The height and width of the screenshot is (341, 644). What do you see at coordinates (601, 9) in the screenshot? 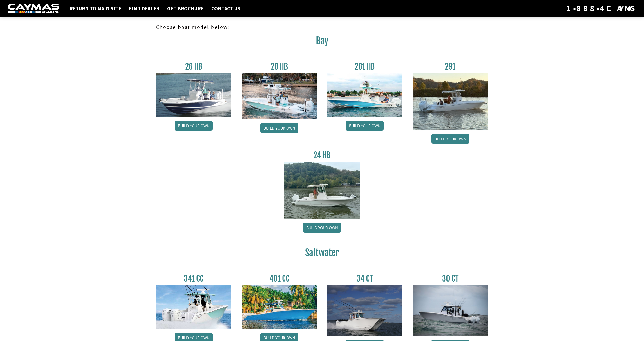
I see `div: 1-888-4CAYMAS` at bounding box center [601, 9].